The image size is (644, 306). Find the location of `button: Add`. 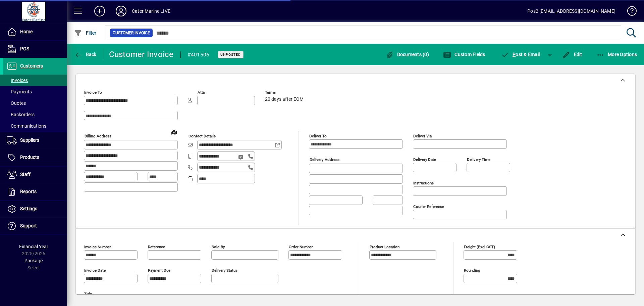

button: Add is located at coordinates (99, 11).